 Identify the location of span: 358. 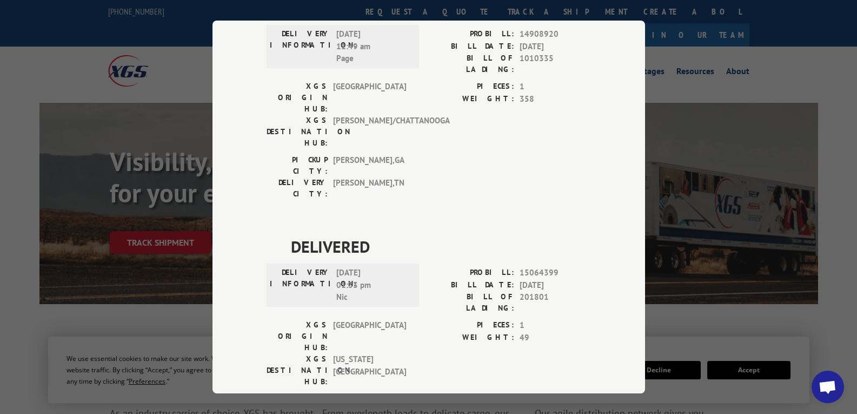
(555, 99).